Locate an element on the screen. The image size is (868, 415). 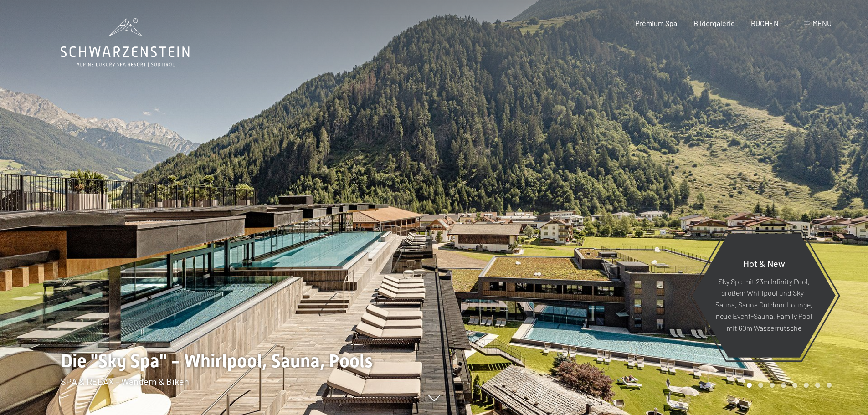
a: BUCHEN is located at coordinates (764, 23).